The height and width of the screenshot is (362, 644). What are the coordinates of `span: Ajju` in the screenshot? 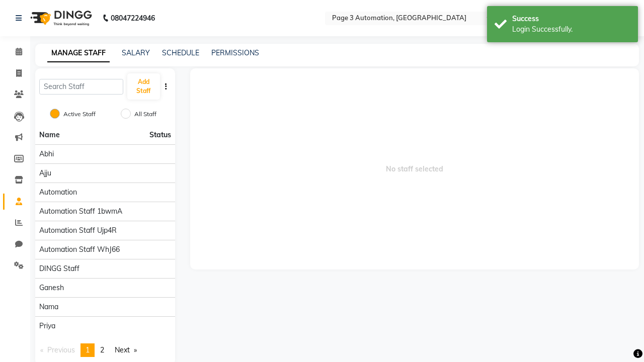 It's located at (45, 173).